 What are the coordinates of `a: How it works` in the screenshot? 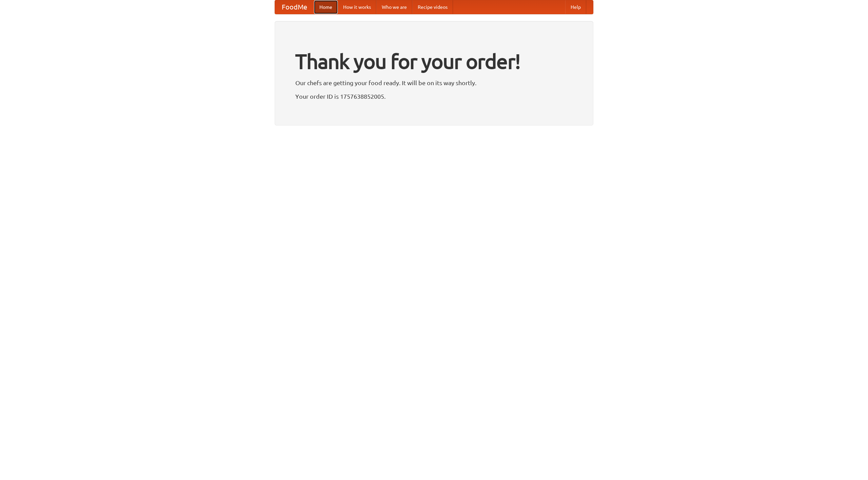 It's located at (357, 7).